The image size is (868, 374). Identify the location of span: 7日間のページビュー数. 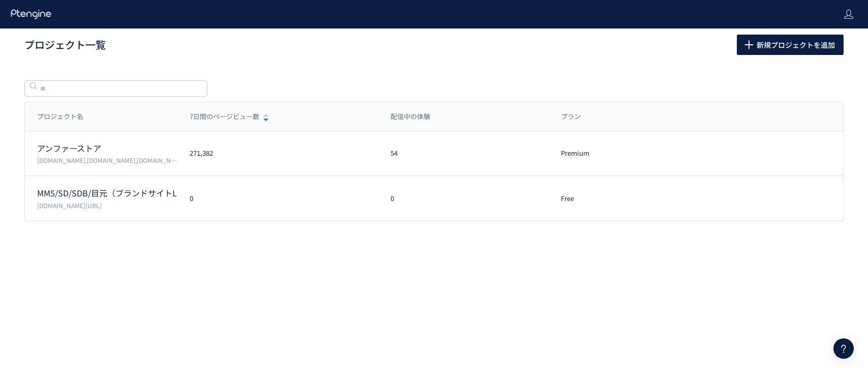
(224, 116).